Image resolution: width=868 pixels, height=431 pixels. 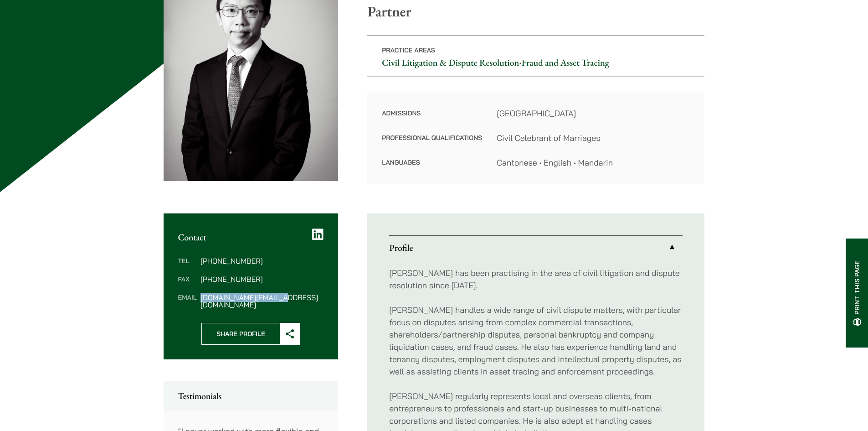 I want to click on dt: Languages, so click(x=432, y=162).